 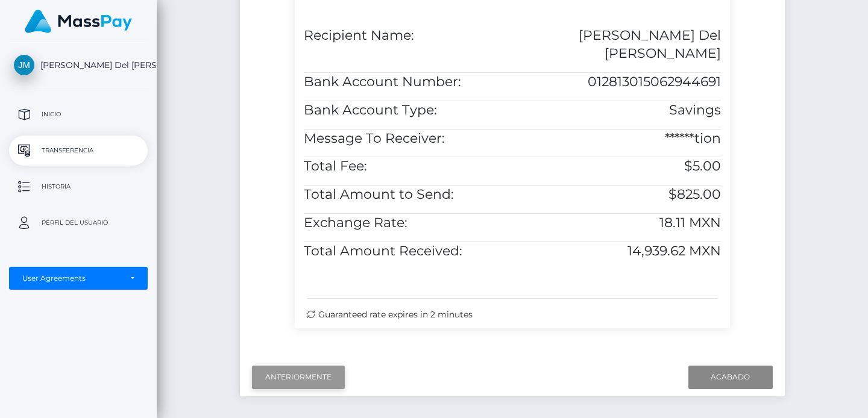 What do you see at coordinates (403, 223) in the screenshot?
I see `h5: Exchange Rate:` at bounding box center [403, 223].